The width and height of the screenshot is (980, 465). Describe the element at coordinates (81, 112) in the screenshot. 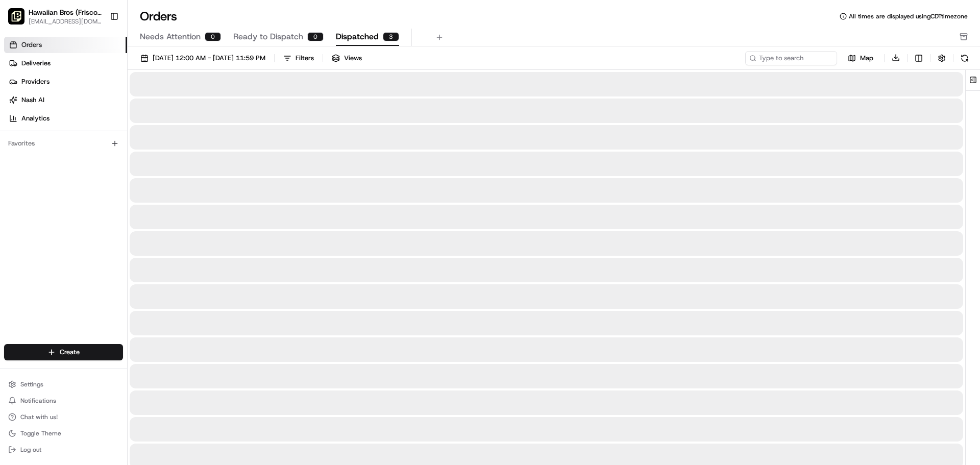

I see `div: We're available if you need us!` at that location.